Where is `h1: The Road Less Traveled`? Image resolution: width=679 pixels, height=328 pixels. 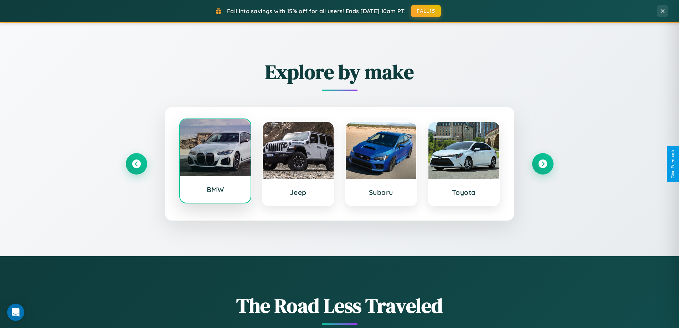
h1: The Road Less Traveled is located at coordinates (340, 305).